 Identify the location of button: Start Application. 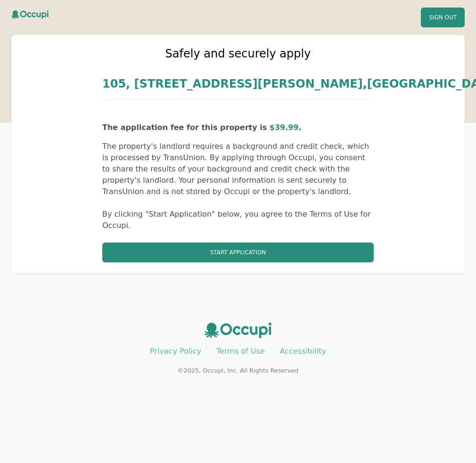
(238, 252).